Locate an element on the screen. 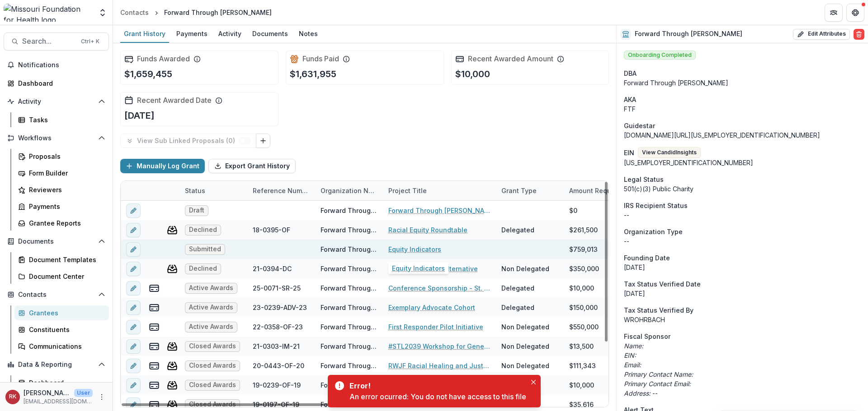  span: Organization Type is located at coordinates (653, 231).